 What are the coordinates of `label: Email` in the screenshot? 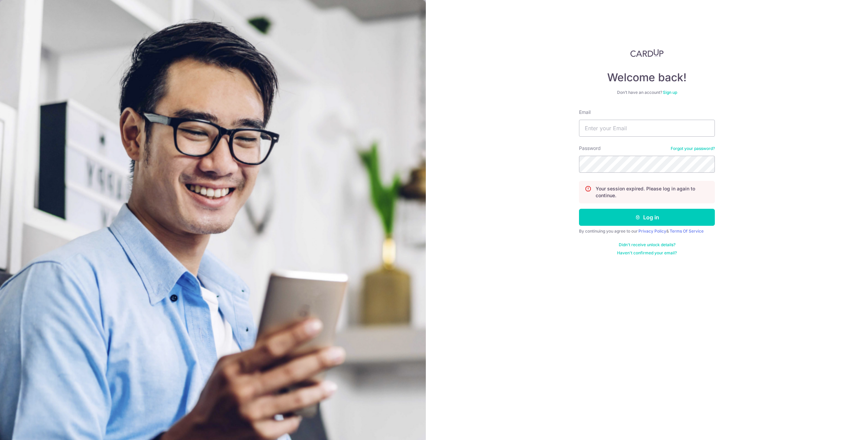 It's located at (585, 112).